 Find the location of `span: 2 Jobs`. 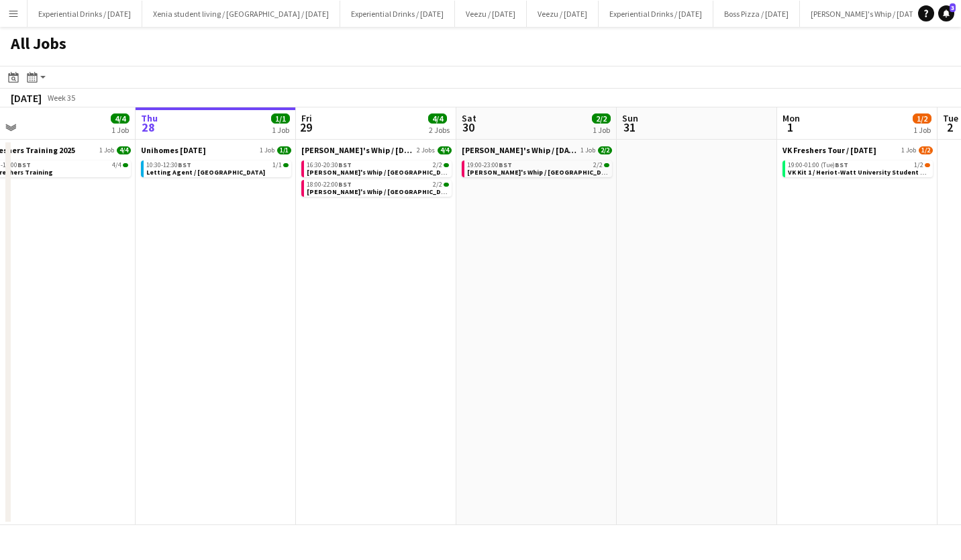

span: 2 Jobs is located at coordinates (426, 151).